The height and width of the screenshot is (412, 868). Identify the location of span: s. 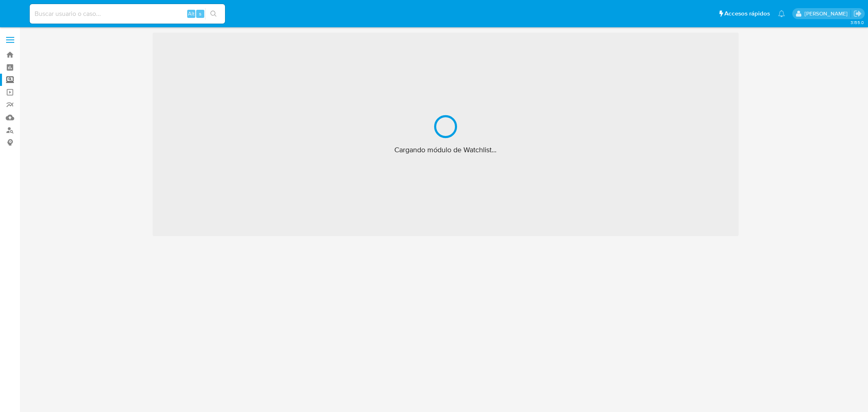
(200, 13).